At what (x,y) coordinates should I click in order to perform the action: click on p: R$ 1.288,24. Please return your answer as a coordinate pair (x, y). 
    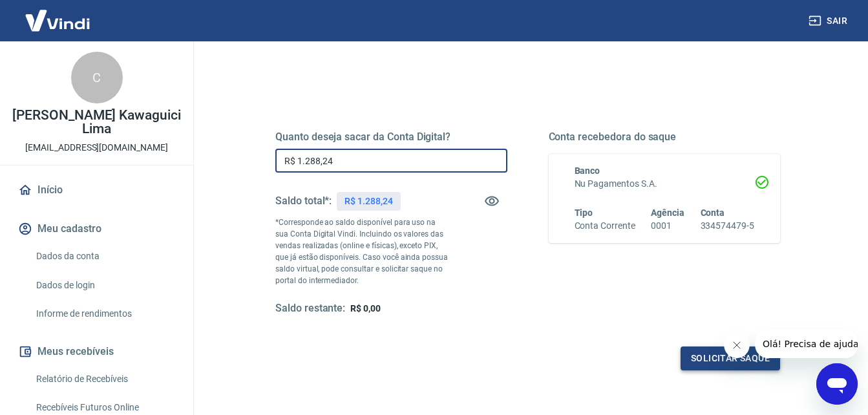
    Looking at the image, I should click on (369, 201).